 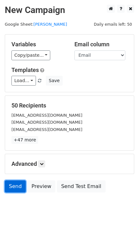 What do you see at coordinates (38, 44) in the screenshot?
I see `h5: Variables` at bounding box center [38, 44].